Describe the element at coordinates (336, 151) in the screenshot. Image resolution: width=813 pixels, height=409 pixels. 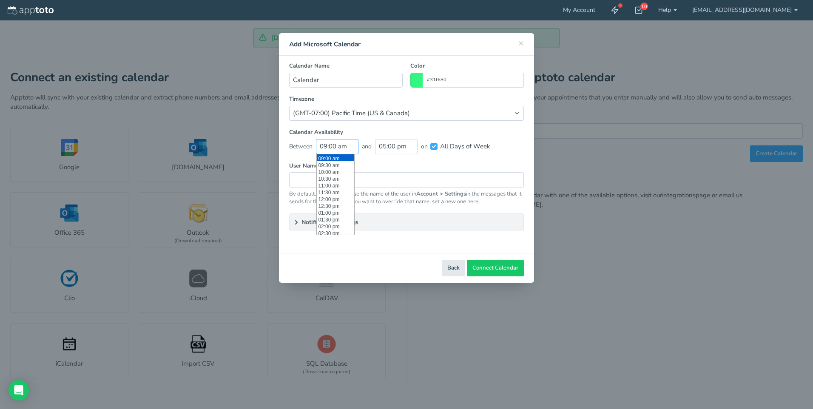
I see `li: 08:30 am` at that location.